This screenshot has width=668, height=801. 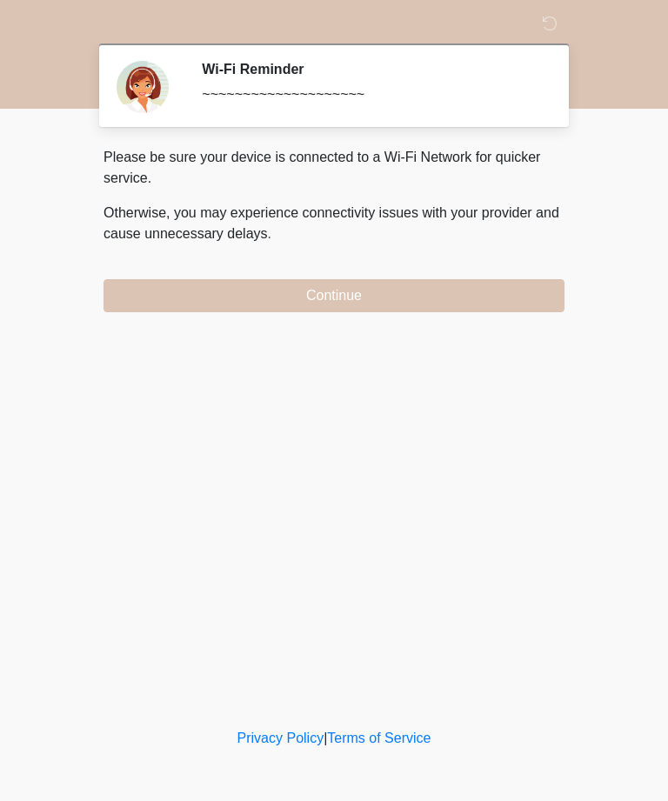 What do you see at coordinates (334, 168) in the screenshot?
I see `p: Please be sure your device is connected to a Wi-Fi Network for quicker service.` at bounding box center [334, 168].